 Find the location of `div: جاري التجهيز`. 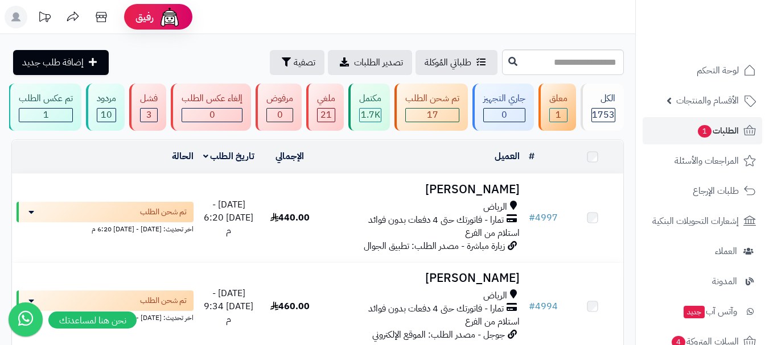

div: جاري التجهيز is located at coordinates (504, 98).